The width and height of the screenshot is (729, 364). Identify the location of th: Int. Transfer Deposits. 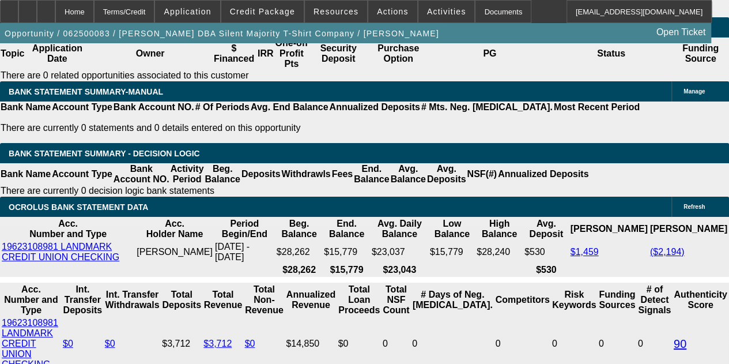
(82, 300).